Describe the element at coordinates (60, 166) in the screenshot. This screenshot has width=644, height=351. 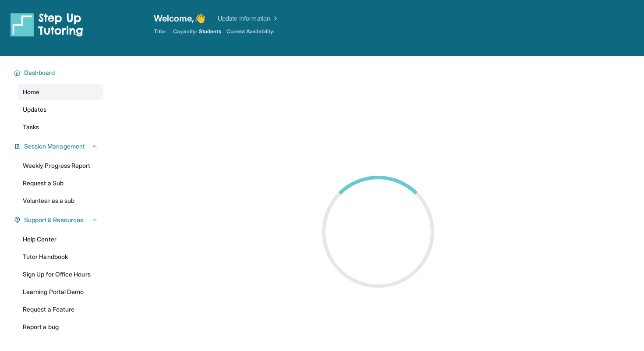
I see `a: Weekly Progress Report` at that location.